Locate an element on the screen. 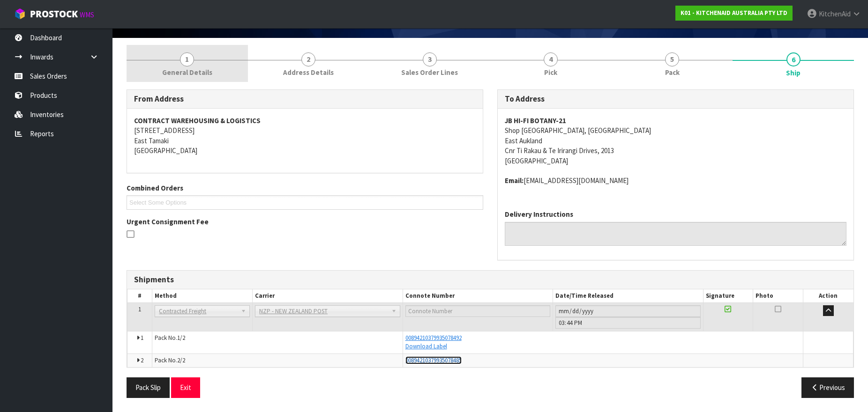 The width and height of the screenshot is (868, 412). strong: CONTRACT WAREHOUSING & LOGISTICS is located at coordinates (198, 121).